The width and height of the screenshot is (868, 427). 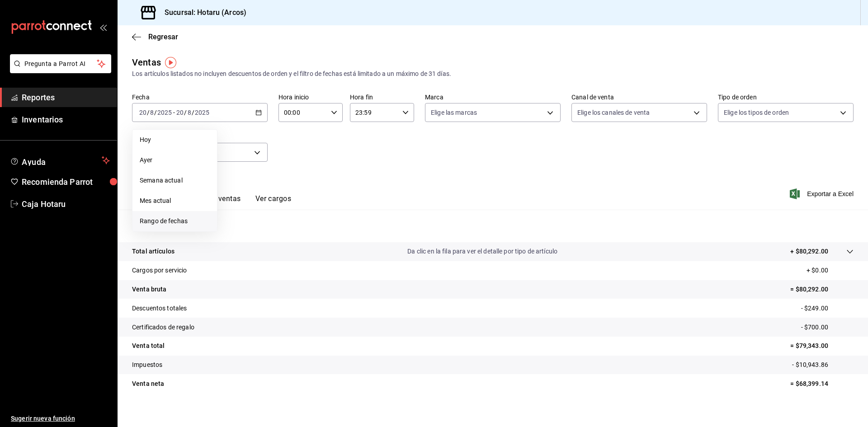 What do you see at coordinates (60, 160) in the screenshot?
I see `span: Ayuda` at bounding box center [60, 160].